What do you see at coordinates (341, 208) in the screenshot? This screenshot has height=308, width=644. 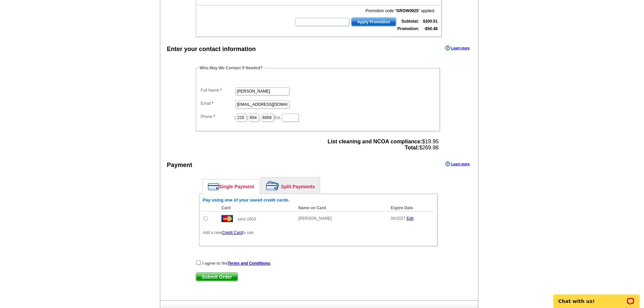 I see `th: Name on Card` at bounding box center [341, 208].